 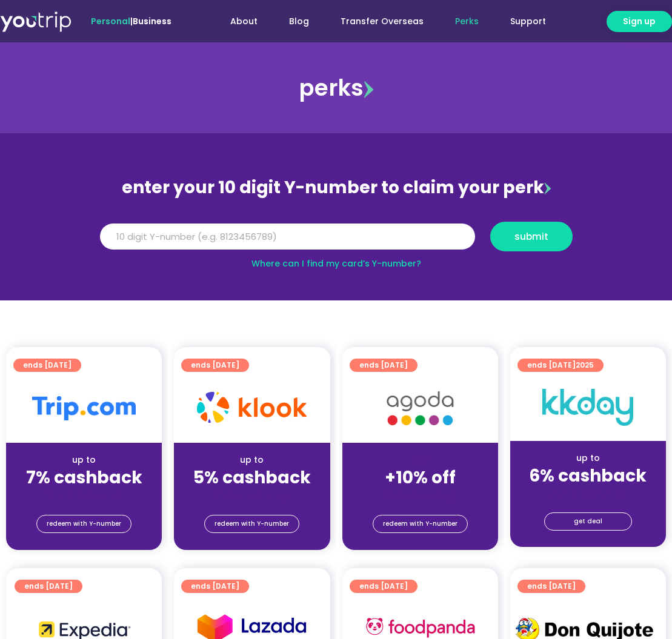 What do you see at coordinates (588, 522) in the screenshot?
I see `a: get deal` at bounding box center [588, 522].